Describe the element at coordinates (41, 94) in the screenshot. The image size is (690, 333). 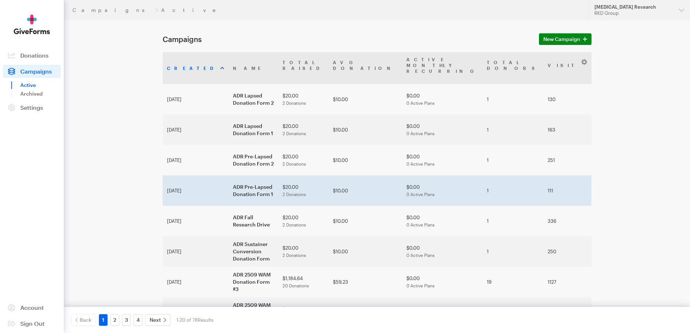
I see `a: Archived` at that location.